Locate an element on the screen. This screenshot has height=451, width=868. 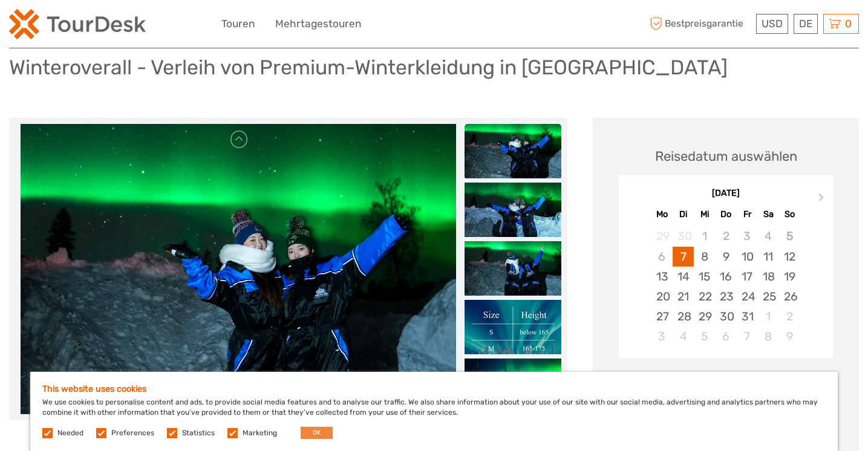
div: Choose Dienstag, 14. Oktober 2025 is located at coordinates (682, 276).